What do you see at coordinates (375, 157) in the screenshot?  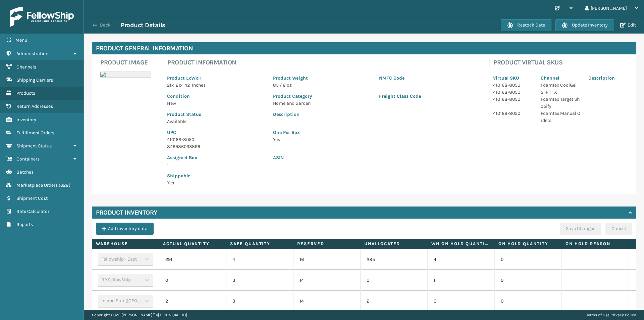 I see `p: ASIN` at bounding box center [375, 157].